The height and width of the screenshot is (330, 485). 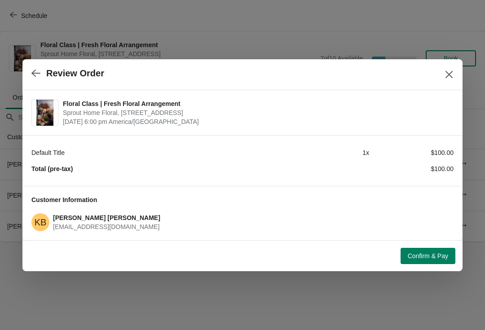 I want to click on h2: Review Order, so click(x=75, y=73).